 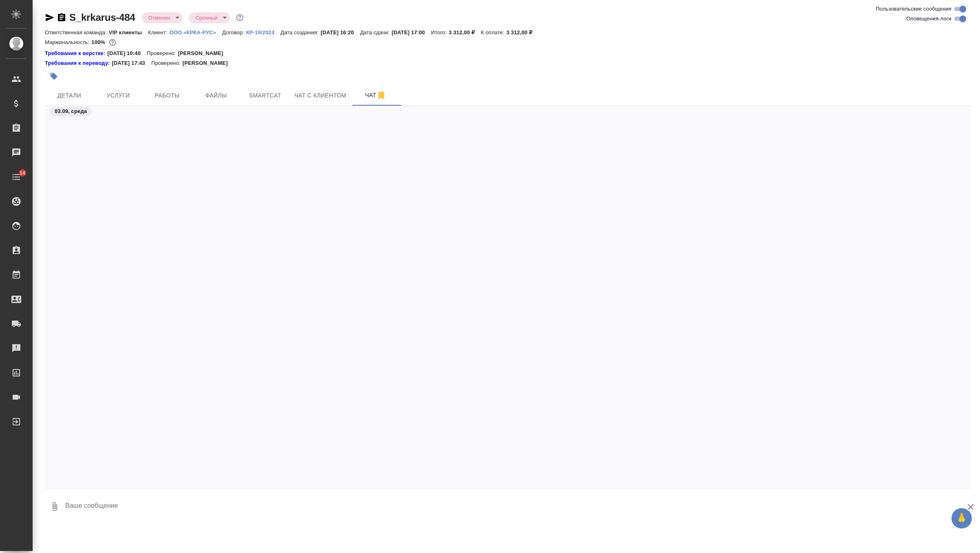 What do you see at coordinates (320, 96) in the screenshot?
I see `span: Чат с клиентом` at bounding box center [320, 96].